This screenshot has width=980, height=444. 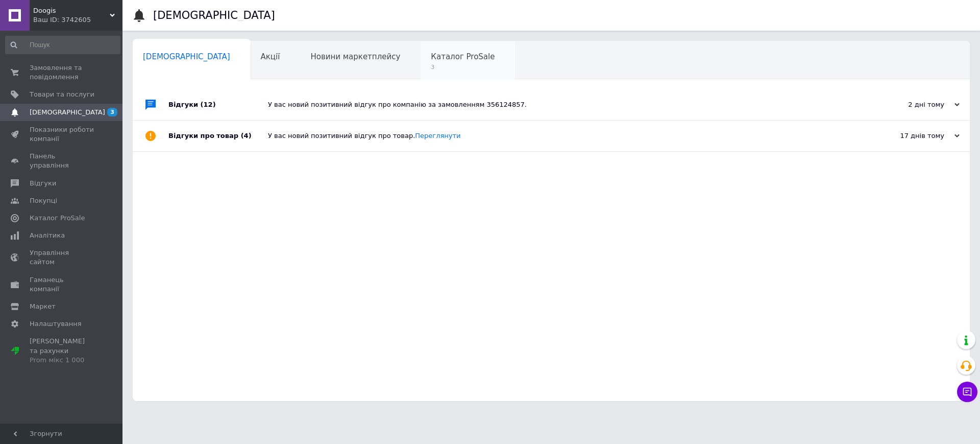 What do you see at coordinates (62, 161) in the screenshot?
I see `span: Панель управління` at bounding box center [62, 161].